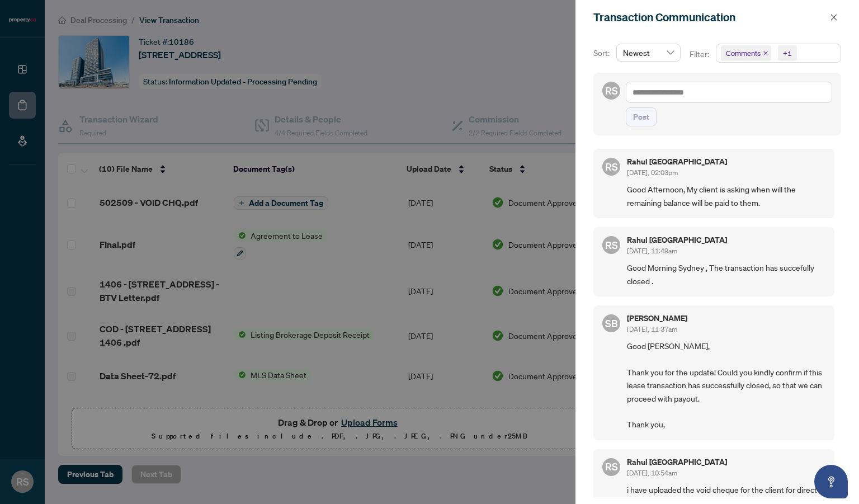 This screenshot has height=504, width=859. Describe the element at coordinates (831, 482) in the screenshot. I see `button: Open asap` at that location.